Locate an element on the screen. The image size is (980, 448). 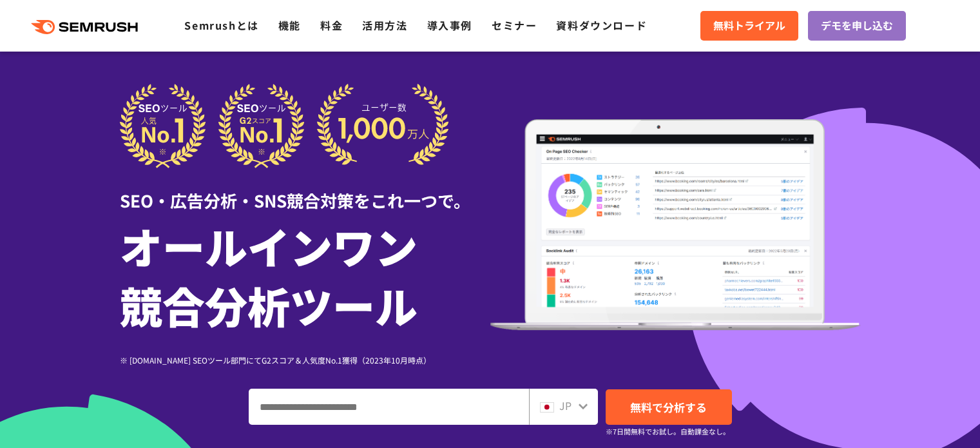
a: デモを申し込む is located at coordinates (857, 26).